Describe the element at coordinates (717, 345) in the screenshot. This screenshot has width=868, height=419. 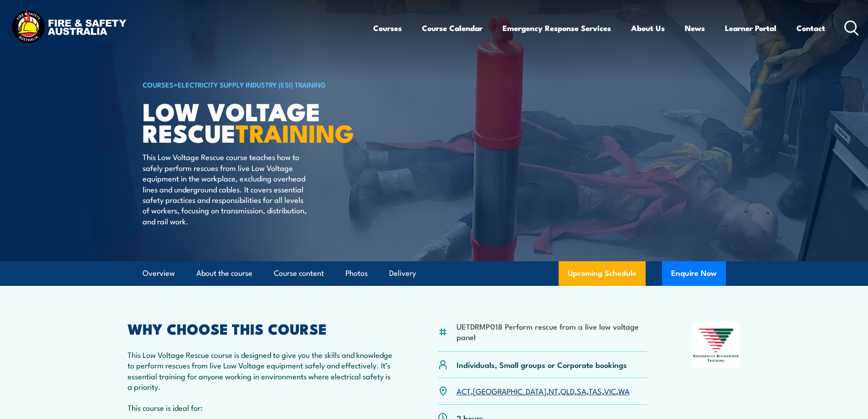
I see `img: Nationally Recognised Training logo.` at that location.